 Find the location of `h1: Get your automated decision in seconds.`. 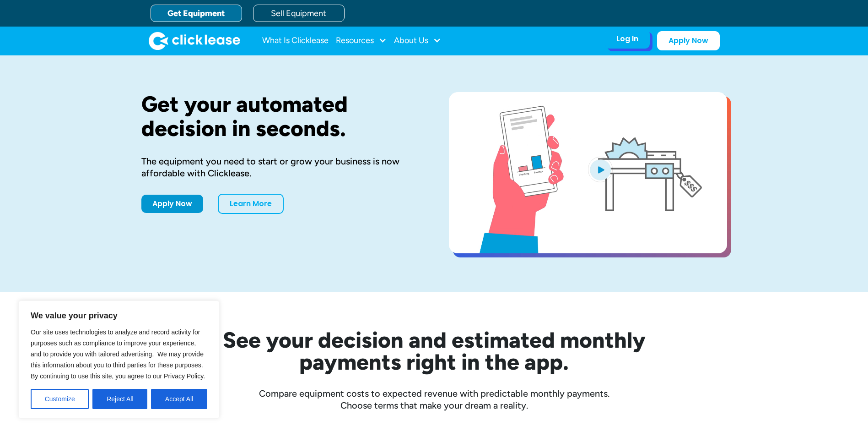

h1: Get your automated decision in seconds. is located at coordinates (280, 117).